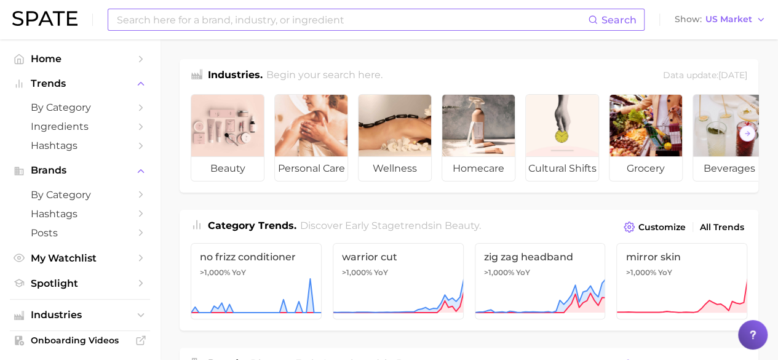 This screenshot has width=778, height=360. Describe the element at coordinates (80, 258) in the screenshot. I see `a: My Watchlist` at that location.